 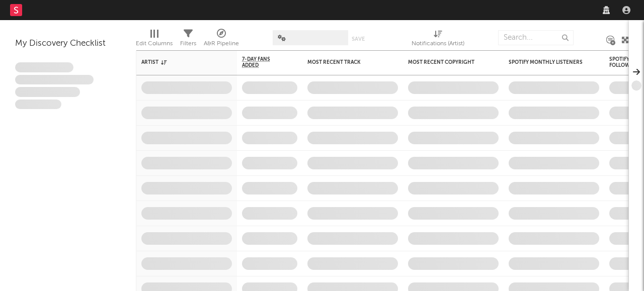 What do you see at coordinates (446, 62) in the screenshot?
I see `div: Most Recent Copyright` at bounding box center [446, 62].